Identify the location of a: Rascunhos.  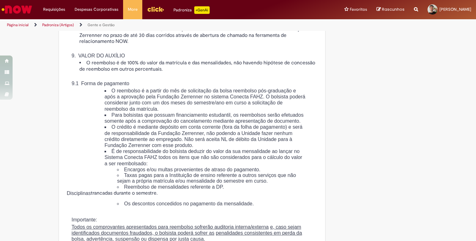
(391, 9).